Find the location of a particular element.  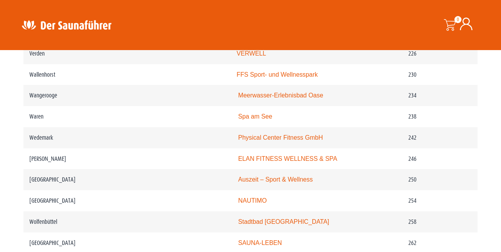

td: Wedemark is located at coordinates (127, 138).